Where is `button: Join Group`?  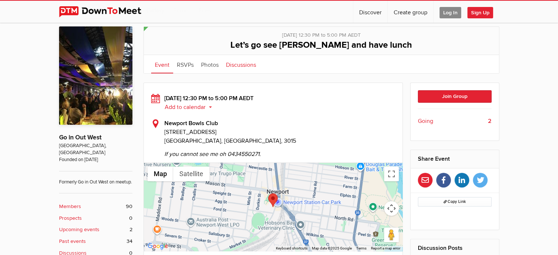 button: Join Group is located at coordinates (455, 96).